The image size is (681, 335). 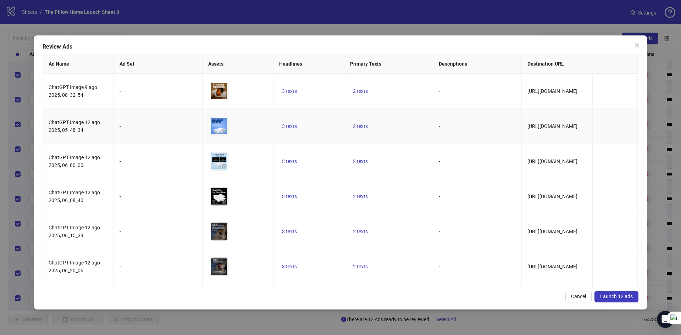 I want to click on div: Review Ads, so click(x=341, y=47).